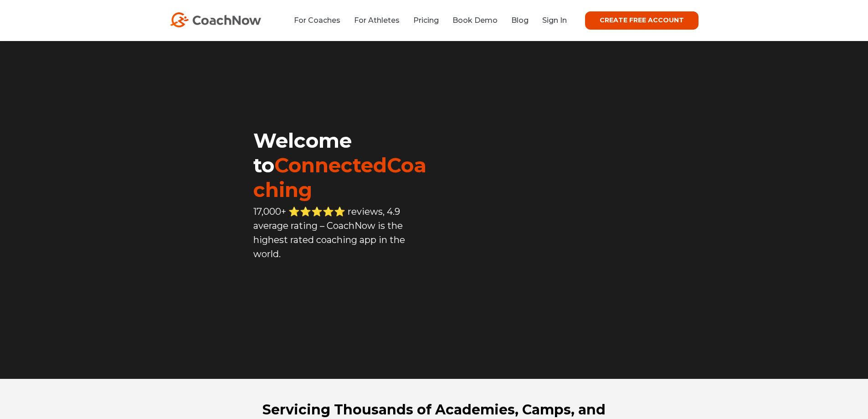 The width and height of the screenshot is (868, 419). What do you see at coordinates (554, 20) in the screenshot?
I see `a: Sign In` at bounding box center [554, 20].